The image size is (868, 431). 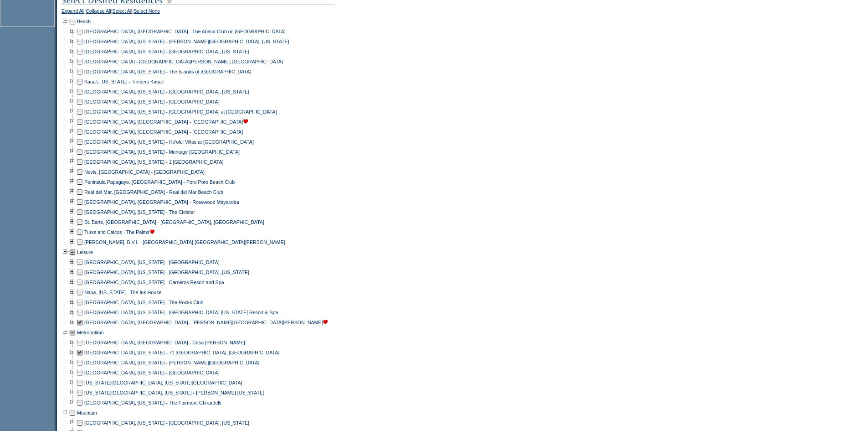 What do you see at coordinates (99, 12) in the screenshot?
I see `a: Collapse All` at bounding box center [99, 12].